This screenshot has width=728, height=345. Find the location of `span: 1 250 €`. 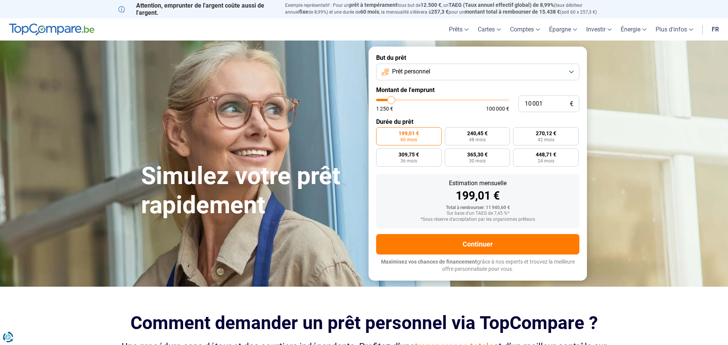

span: 1 250 € is located at coordinates (384, 109).